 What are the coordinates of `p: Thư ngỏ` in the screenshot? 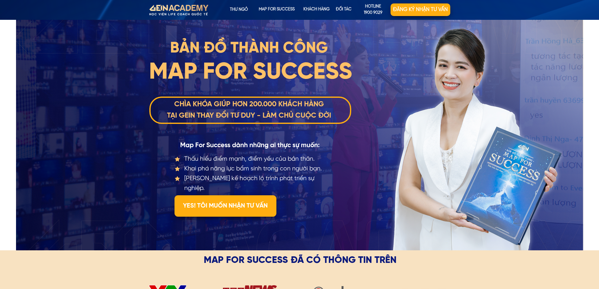 It's located at (239, 10).